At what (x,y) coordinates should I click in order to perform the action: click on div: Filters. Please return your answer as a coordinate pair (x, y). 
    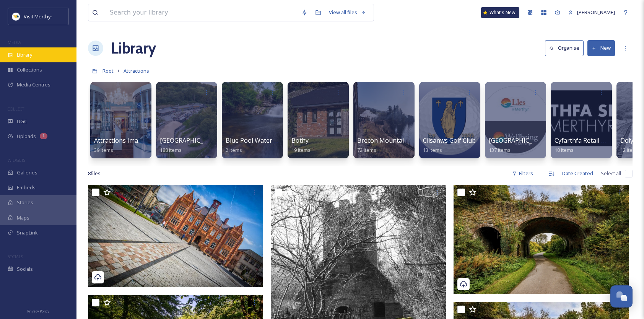
    Looking at the image, I should click on (522, 173).